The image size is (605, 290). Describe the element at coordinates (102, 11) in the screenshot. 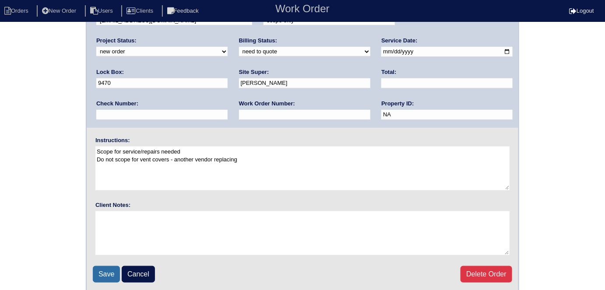

I see `li: Users` at that location.